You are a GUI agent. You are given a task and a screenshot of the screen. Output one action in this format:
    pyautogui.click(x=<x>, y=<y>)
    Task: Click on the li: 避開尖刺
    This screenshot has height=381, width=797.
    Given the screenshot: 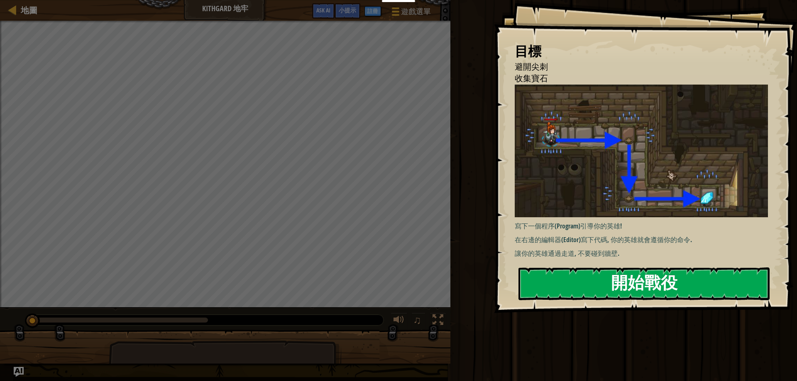 What is the action you would take?
    pyautogui.click(x=635, y=67)
    